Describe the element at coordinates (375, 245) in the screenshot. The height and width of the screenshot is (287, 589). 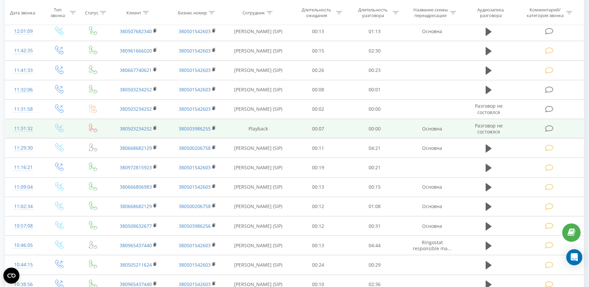
I see `td: 04:44` at that location.